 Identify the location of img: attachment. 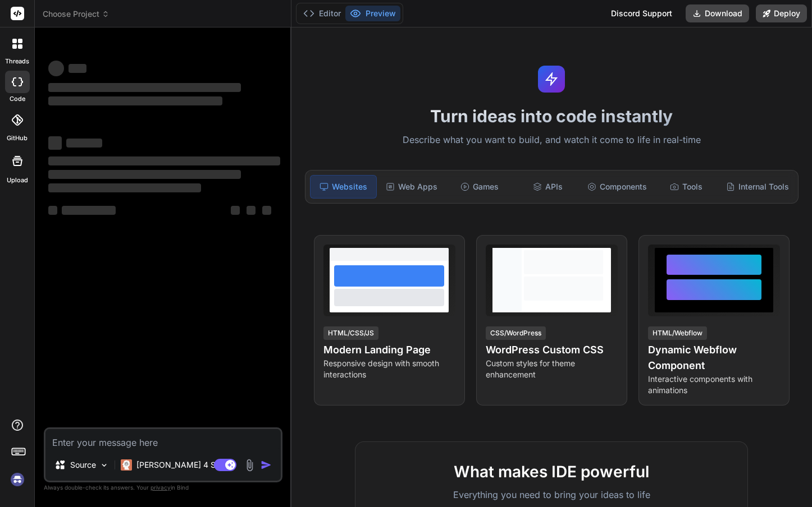
(250, 465).